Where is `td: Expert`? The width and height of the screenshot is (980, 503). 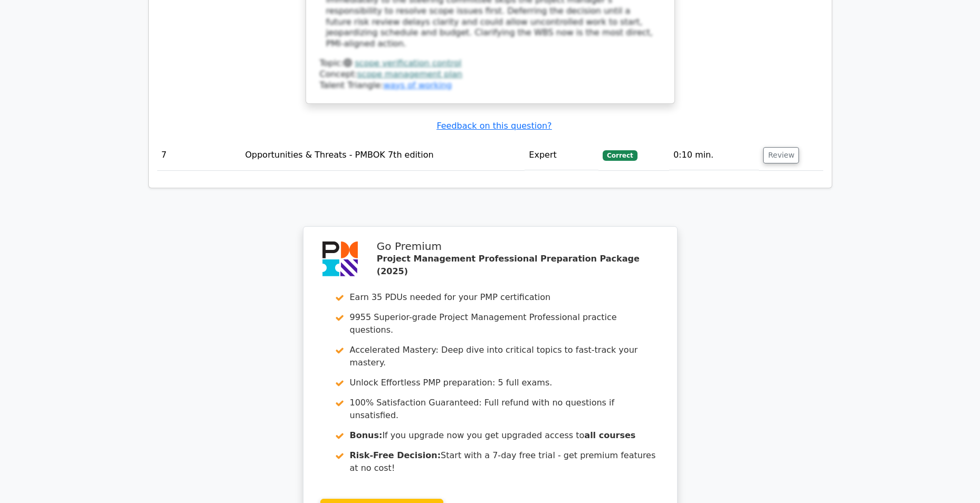 td: Expert is located at coordinates (562, 155).